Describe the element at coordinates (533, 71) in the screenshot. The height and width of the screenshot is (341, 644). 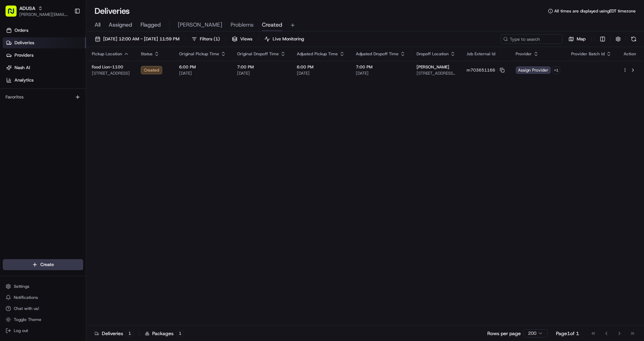
I see `span: Assign Provider` at that location.